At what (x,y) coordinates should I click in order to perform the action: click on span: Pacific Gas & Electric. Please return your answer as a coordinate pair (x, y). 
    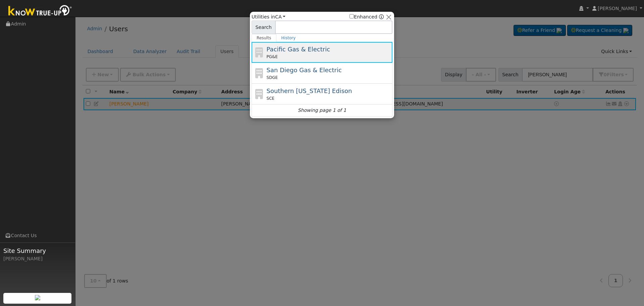
    Looking at the image, I should click on (298, 49).